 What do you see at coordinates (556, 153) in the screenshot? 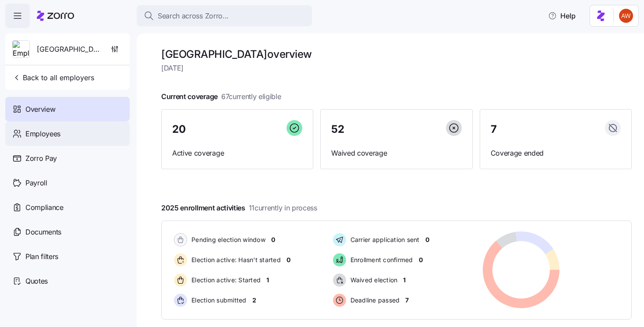
I see `span: Coverage ended` at bounding box center [556, 153].